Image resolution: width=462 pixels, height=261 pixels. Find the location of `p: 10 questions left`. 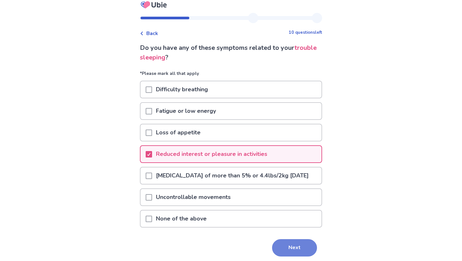

p: 10 questions left is located at coordinates (305, 33).